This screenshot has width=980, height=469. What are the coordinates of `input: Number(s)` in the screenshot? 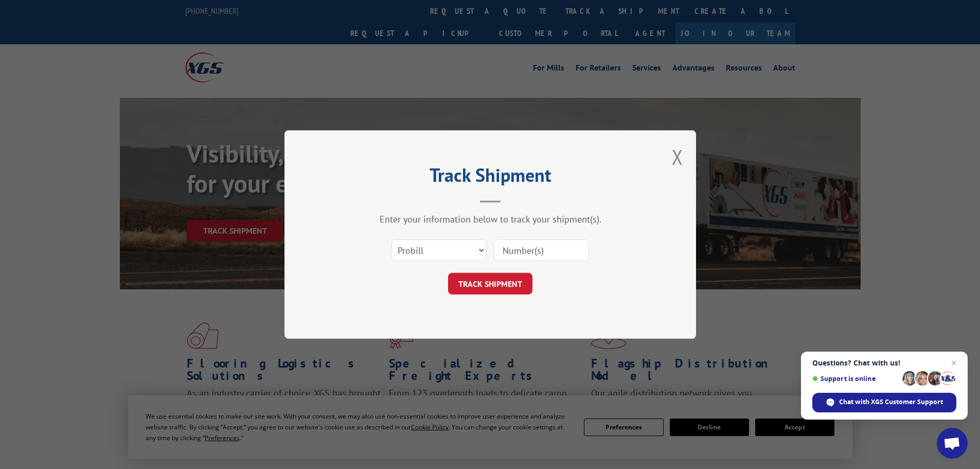 It's located at (542, 250).